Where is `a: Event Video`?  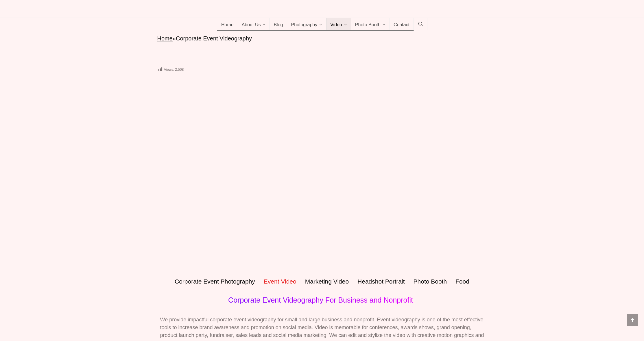
a: Event Video is located at coordinates (280, 282).